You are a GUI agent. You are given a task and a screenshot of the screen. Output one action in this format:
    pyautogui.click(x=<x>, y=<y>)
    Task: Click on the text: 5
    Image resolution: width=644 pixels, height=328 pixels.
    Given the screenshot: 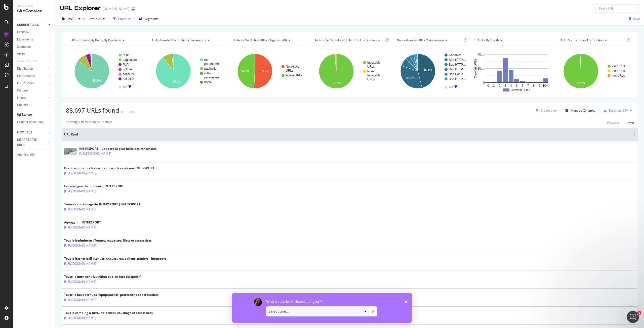 What is the action you would take?
    pyautogui.click(x=517, y=86)
    